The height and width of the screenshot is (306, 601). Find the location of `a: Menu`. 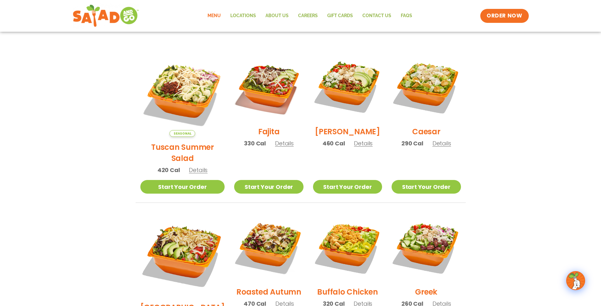

a: Menu is located at coordinates (214, 16).